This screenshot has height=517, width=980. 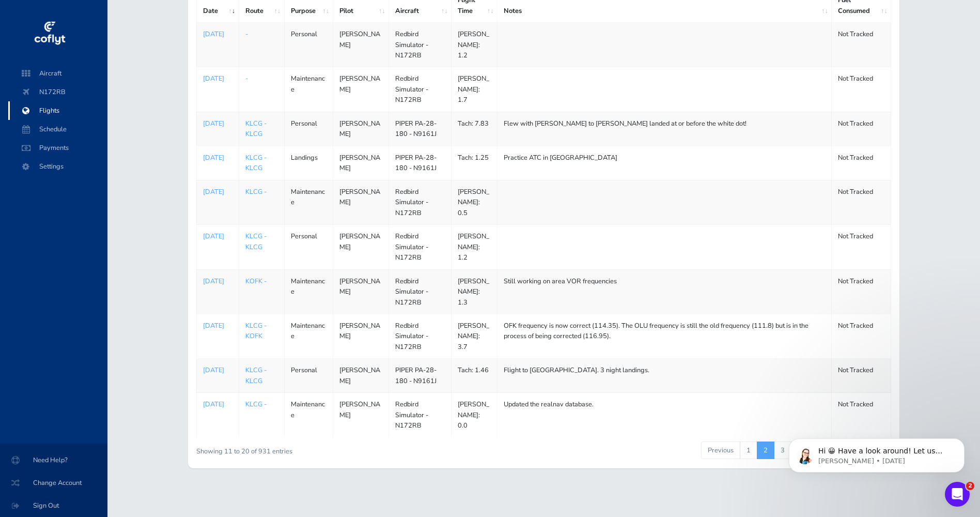 What do you see at coordinates (54, 505) in the screenshot?
I see `span: Sign Out` at bounding box center [54, 505].